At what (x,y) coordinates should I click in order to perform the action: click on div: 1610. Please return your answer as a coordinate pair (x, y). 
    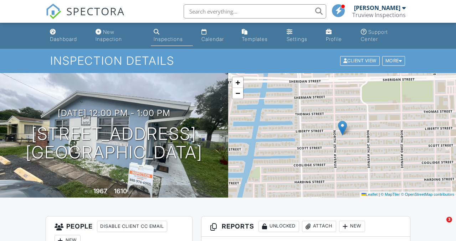
    Looking at the image, I should click on (120, 191).